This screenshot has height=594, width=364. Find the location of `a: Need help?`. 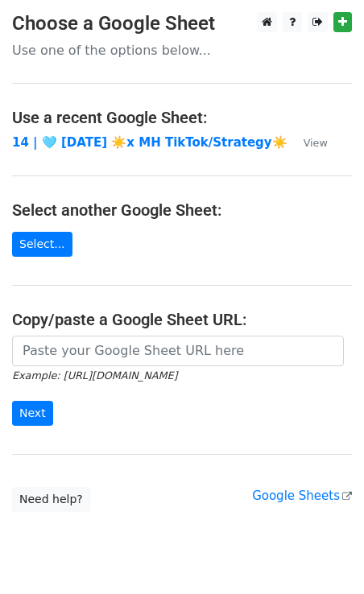

a: Need help? is located at coordinates (51, 499).